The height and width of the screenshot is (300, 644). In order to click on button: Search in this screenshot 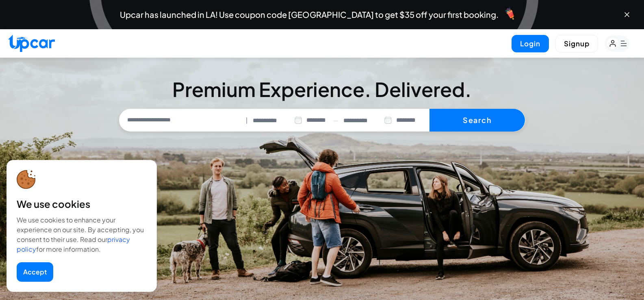, I will do `click(477, 120)`.